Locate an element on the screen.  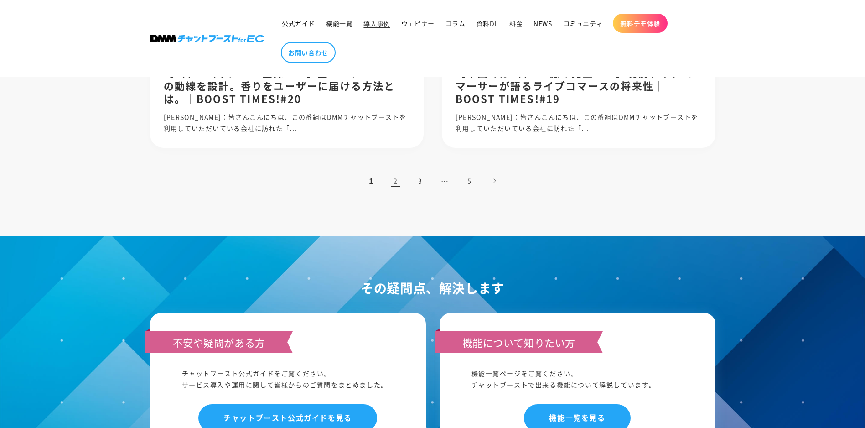
a: 料金 is located at coordinates (516, 23).